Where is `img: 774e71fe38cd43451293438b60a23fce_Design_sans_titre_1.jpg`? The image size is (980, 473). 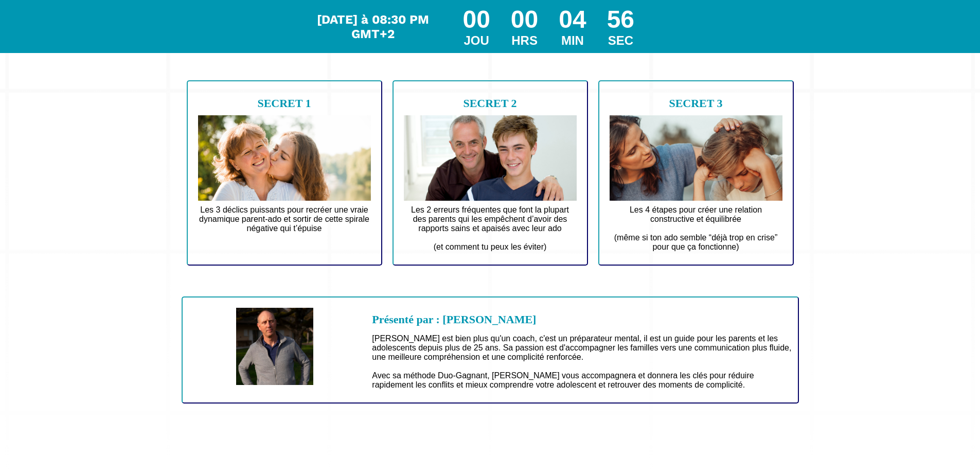
img: 774e71fe38cd43451293438b60a23fce_Design_sans_titre_1.jpg is located at coordinates (490, 158).